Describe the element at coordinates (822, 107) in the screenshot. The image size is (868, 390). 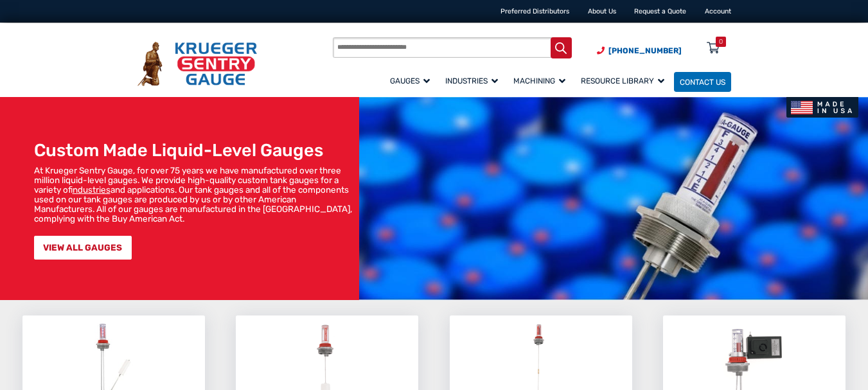
I see `img: Made In USA` at that location.